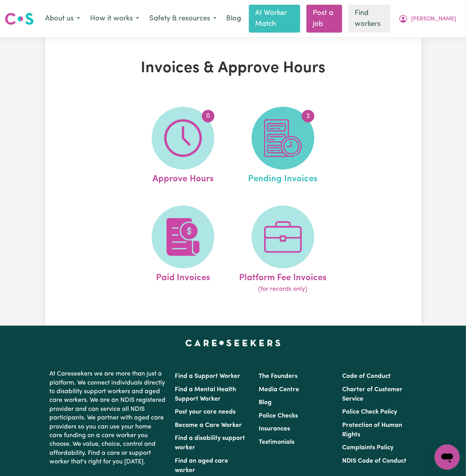 The height and width of the screenshot is (476, 466). What do you see at coordinates (183, 19) in the screenshot?
I see `button: Safety & resources` at bounding box center [183, 19].